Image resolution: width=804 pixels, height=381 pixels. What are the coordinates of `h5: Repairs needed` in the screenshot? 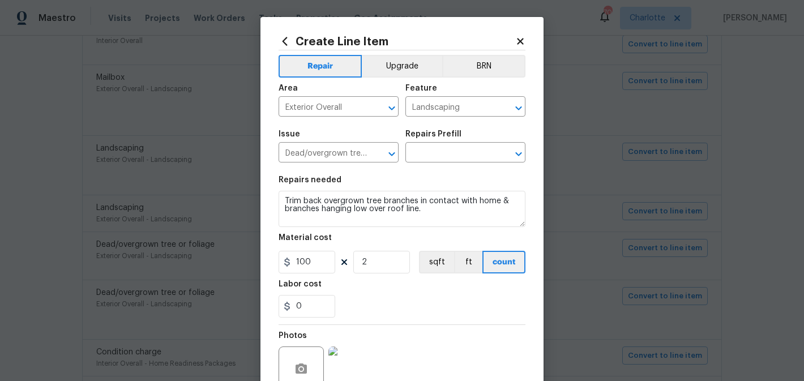 It's located at (310, 180).